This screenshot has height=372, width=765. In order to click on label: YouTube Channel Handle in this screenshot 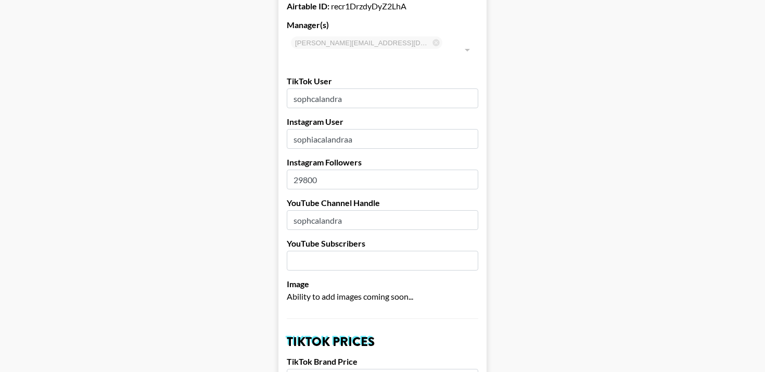, I will do `click(382, 203)`.